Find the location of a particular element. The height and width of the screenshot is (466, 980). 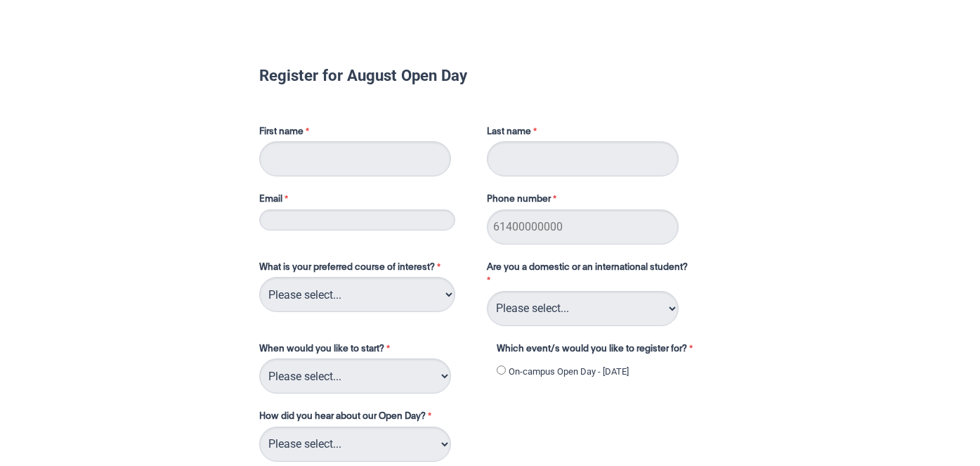

label: Which event/s would you like to register for? is located at coordinates (603, 351).